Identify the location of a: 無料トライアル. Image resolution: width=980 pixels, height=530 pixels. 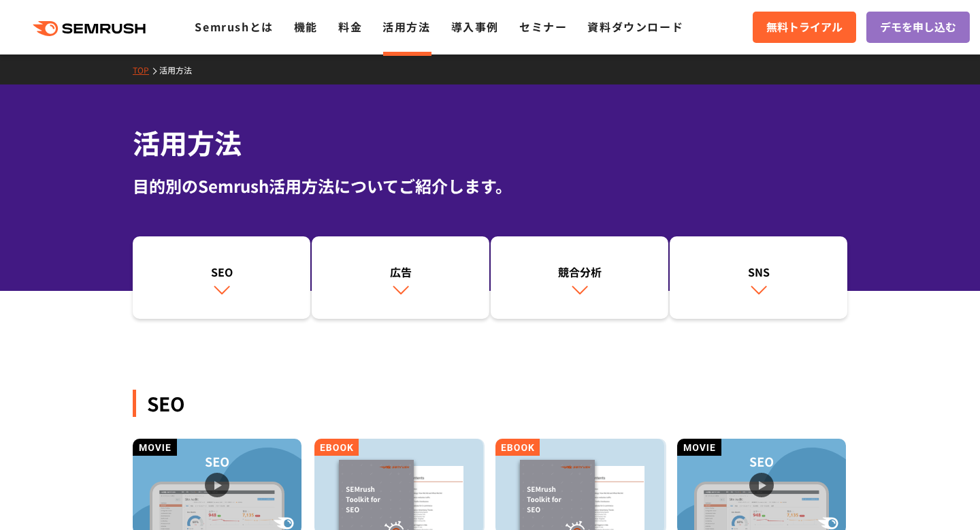
(804, 27).